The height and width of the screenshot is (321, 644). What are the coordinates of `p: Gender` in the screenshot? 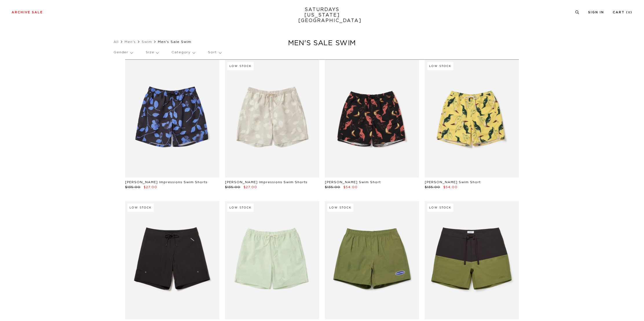 It's located at (123, 53).